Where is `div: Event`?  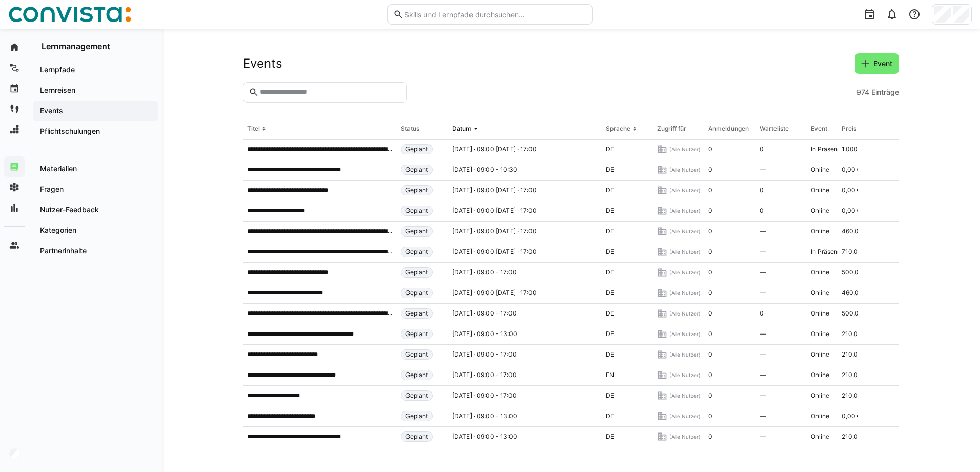
div: Event is located at coordinates (819, 128).